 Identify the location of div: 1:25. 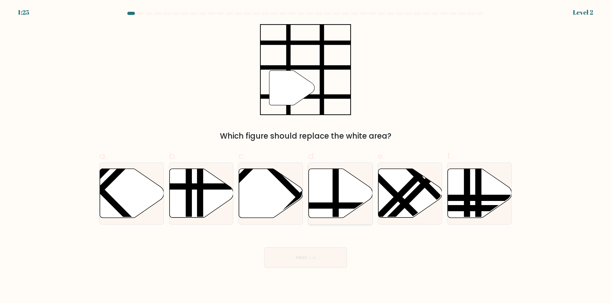
(24, 12).